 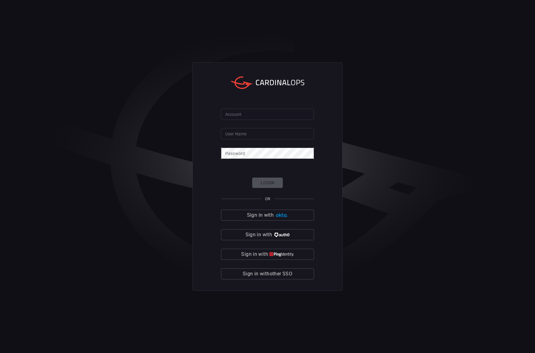 I want to click on input: Type your user name, so click(x=267, y=134).